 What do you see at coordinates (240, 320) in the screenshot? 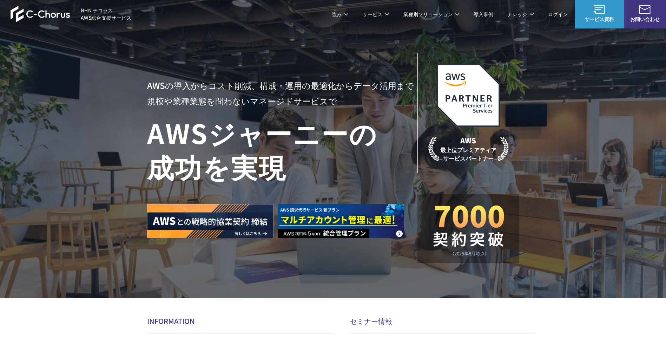
I see `h2: INFORMATION` at bounding box center [240, 320].